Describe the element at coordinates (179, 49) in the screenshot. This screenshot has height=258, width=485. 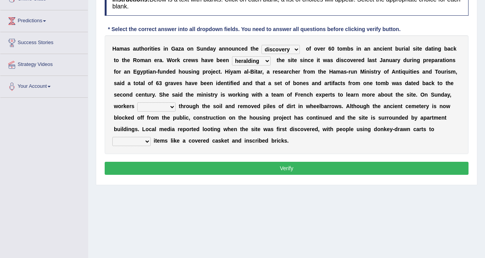
I see `b: z` at that location.